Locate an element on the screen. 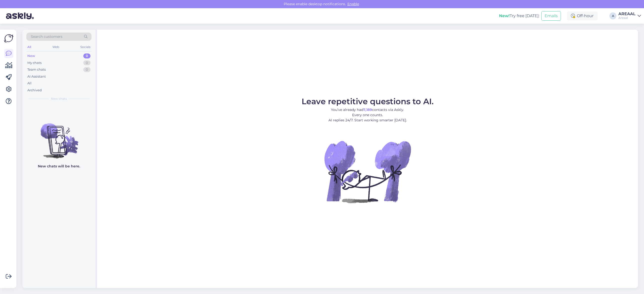  p: New chats will be here. is located at coordinates (59, 166).